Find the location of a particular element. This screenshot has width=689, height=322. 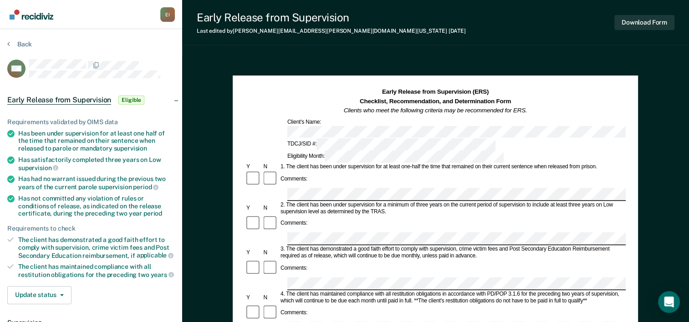

div: 1. The client has been under supervision for at least one-half the time that remained on their cu... is located at coordinates (452, 167).